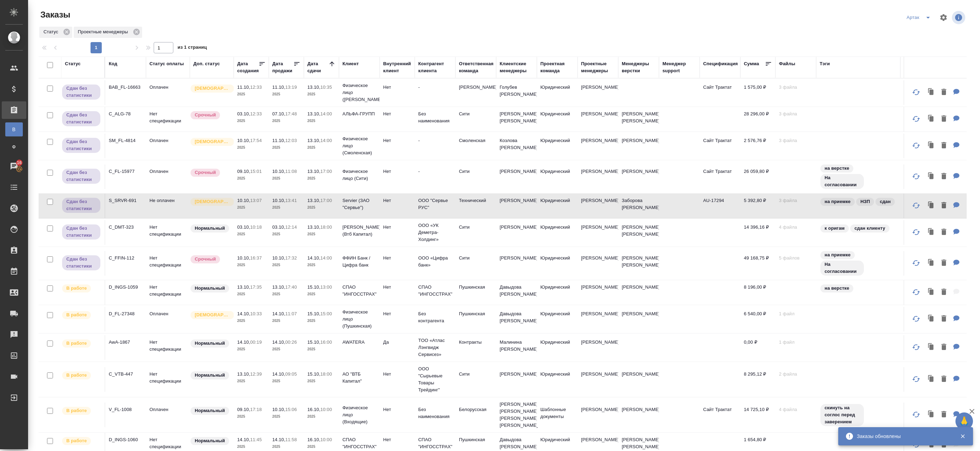  Describe the element at coordinates (824, 64) in the screenshot. I see `div: Тэги` at that location.